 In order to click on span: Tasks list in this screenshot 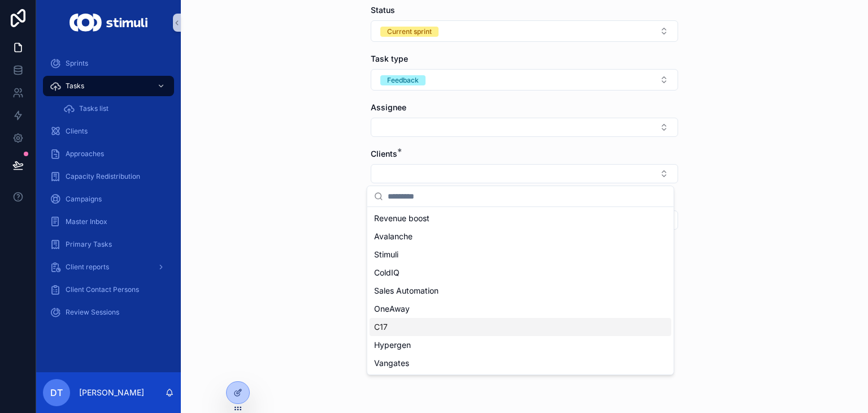, I will do `click(94, 108)`.